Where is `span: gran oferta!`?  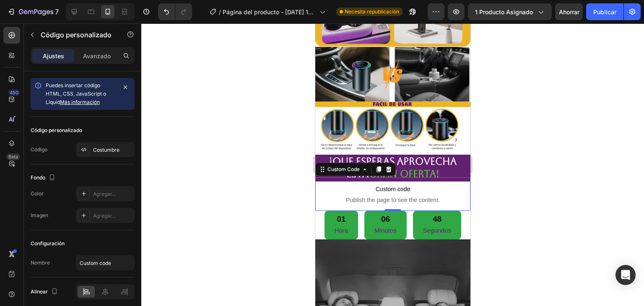 span: gran oferta! is located at coordinates (89, 151).